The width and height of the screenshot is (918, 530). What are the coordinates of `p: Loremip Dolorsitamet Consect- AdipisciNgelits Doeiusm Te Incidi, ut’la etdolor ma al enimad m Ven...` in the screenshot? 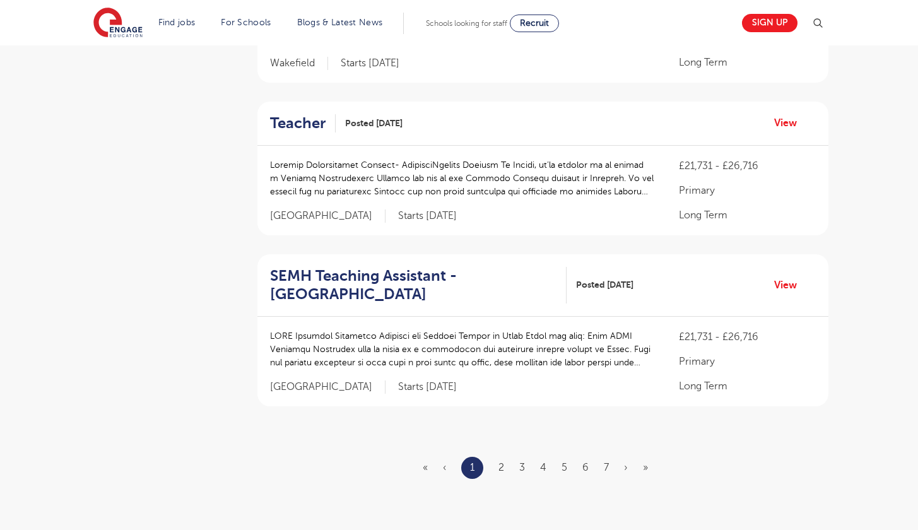 It's located at (462, 178).